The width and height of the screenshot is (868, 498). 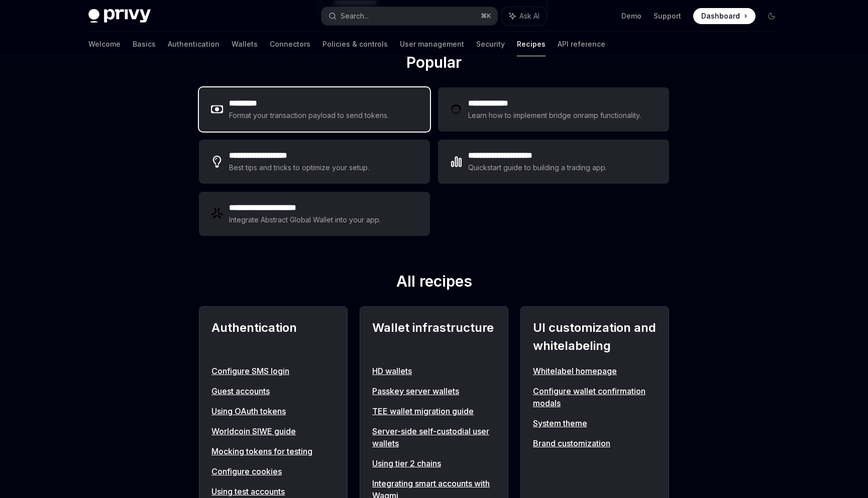 I want to click on img: dark logo, so click(x=119, y=16).